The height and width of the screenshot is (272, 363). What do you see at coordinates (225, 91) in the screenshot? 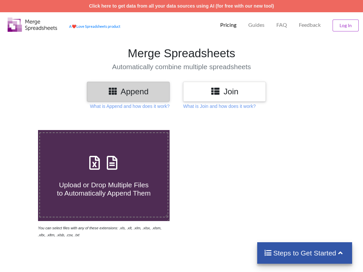
I see `h3: Join` at bounding box center [225, 91].